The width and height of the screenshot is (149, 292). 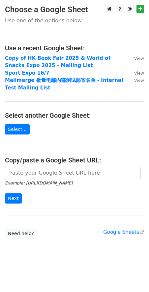 What do you see at coordinates (74, 10) in the screenshot?
I see `h3: Choose a Google Sheet` at bounding box center [74, 10].